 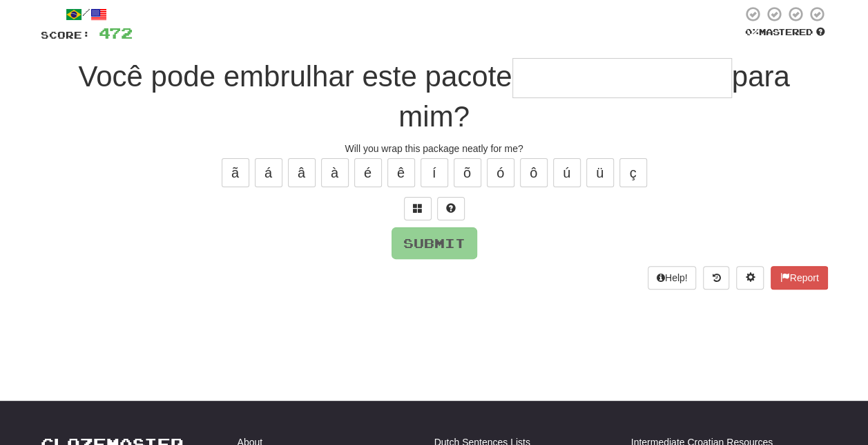 I want to click on button: á, so click(x=269, y=173).